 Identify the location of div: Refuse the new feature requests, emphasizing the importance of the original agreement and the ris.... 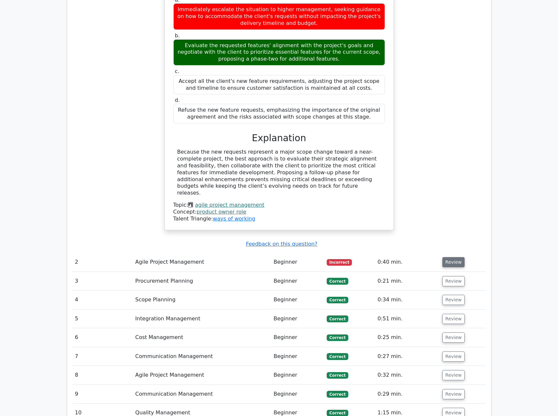
(279, 114).